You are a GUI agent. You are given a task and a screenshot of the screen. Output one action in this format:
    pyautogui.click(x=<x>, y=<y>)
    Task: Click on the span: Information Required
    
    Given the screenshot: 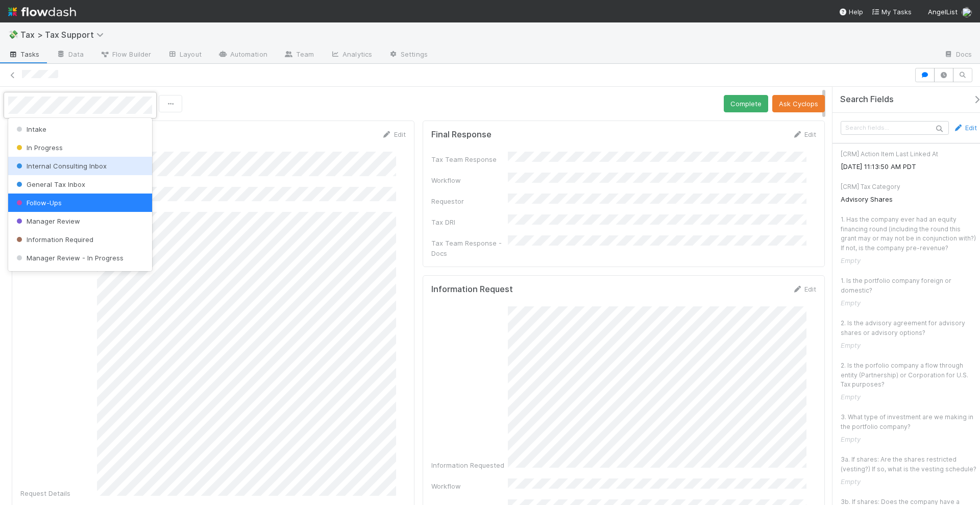 What is the action you would take?
    pyautogui.click(x=53, y=239)
    